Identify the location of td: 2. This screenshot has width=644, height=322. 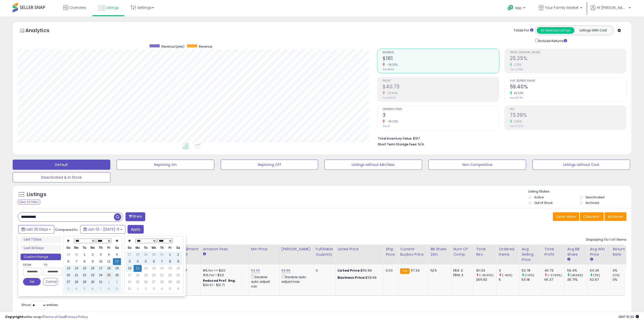
(178, 255).